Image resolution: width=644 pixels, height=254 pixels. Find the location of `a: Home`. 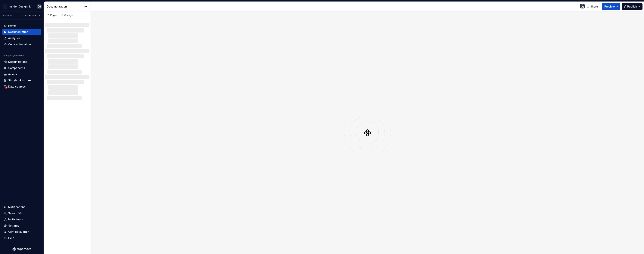

a: Home is located at coordinates (22, 26).